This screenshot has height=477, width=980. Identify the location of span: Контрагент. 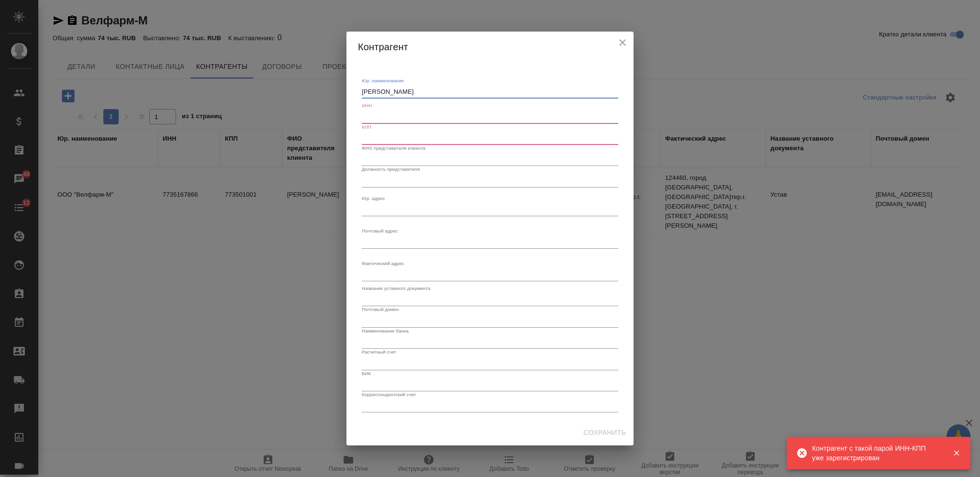
(383, 47).